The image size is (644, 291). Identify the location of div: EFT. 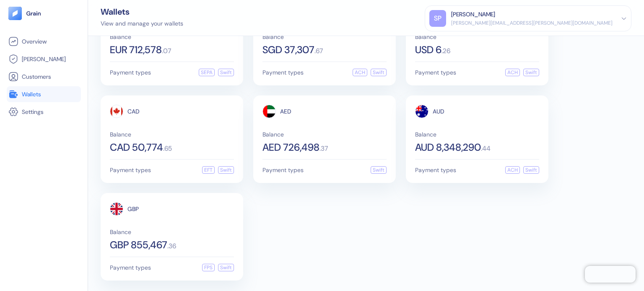
(209, 170).